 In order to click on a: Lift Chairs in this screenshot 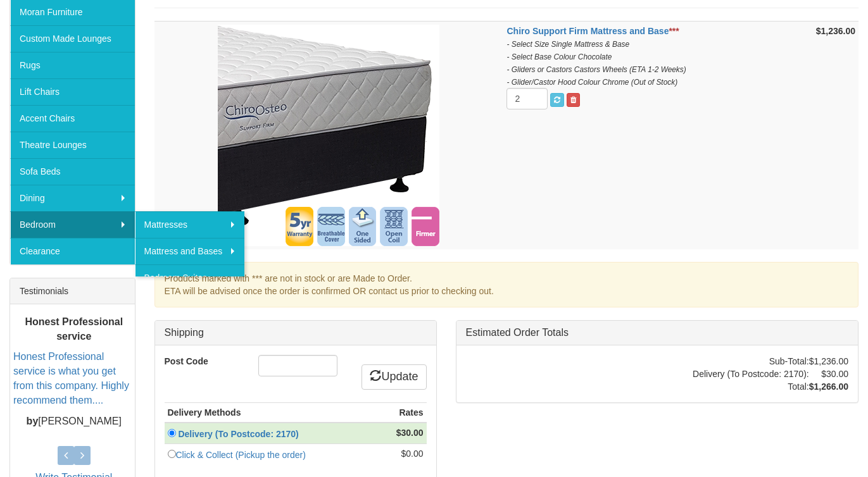, I will do `click(72, 92)`.